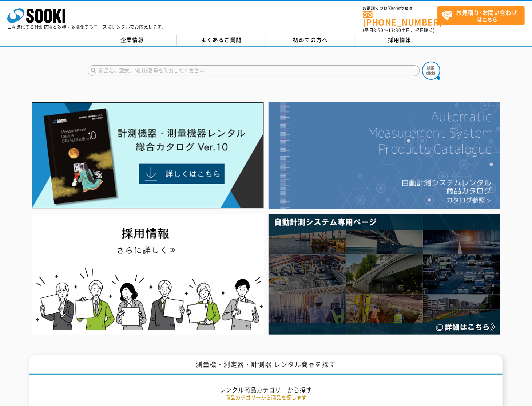 This screenshot has width=532, height=406. I want to click on p: 日々進化する計測技術と多種・多様化するニーズにレンタルでお応えします。, so click(87, 27).